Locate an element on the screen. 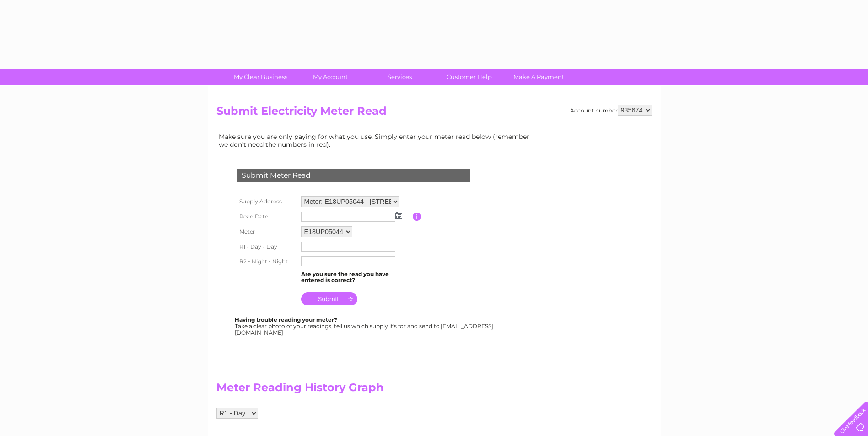  div: Submit Meter Read is located at coordinates (354, 176).